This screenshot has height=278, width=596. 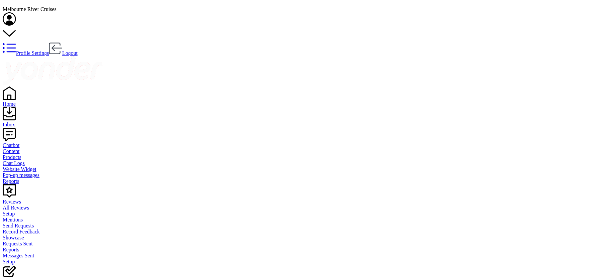 I want to click on a: Requests Sent, so click(x=298, y=244).